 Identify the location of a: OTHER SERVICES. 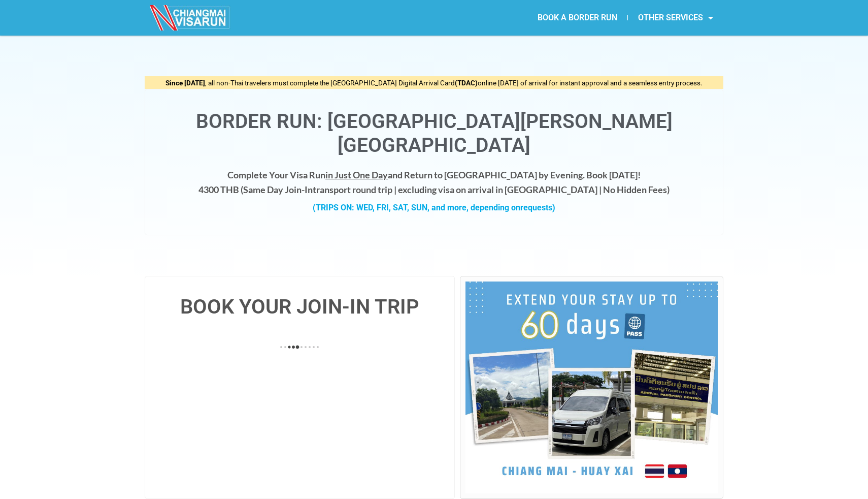
(675, 18).